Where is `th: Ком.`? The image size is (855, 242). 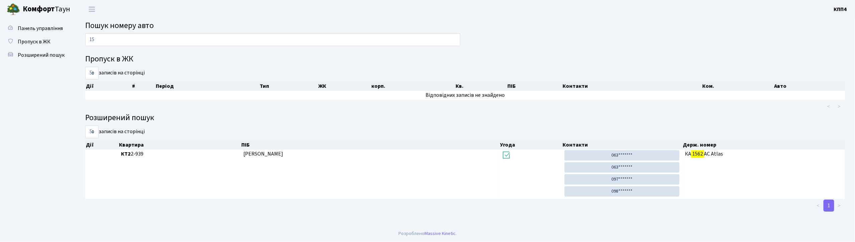
th: Ком. is located at coordinates (738, 86).